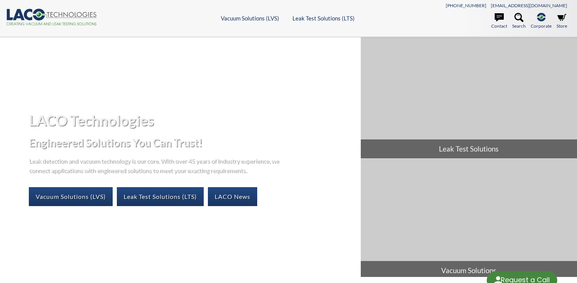  Describe the element at coordinates (469, 149) in the screenshot. I see `span: Leak Test Solutions` at that location.